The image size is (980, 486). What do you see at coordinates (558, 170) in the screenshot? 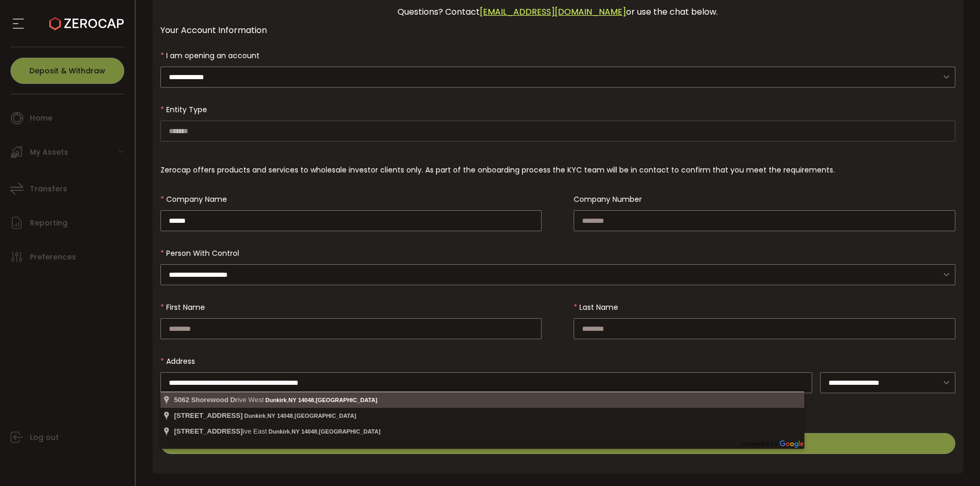
I see `div: Zerocap offers products and services to wholesale investor clients only. As part of the onboardin...` at bounding box center [558, 170].